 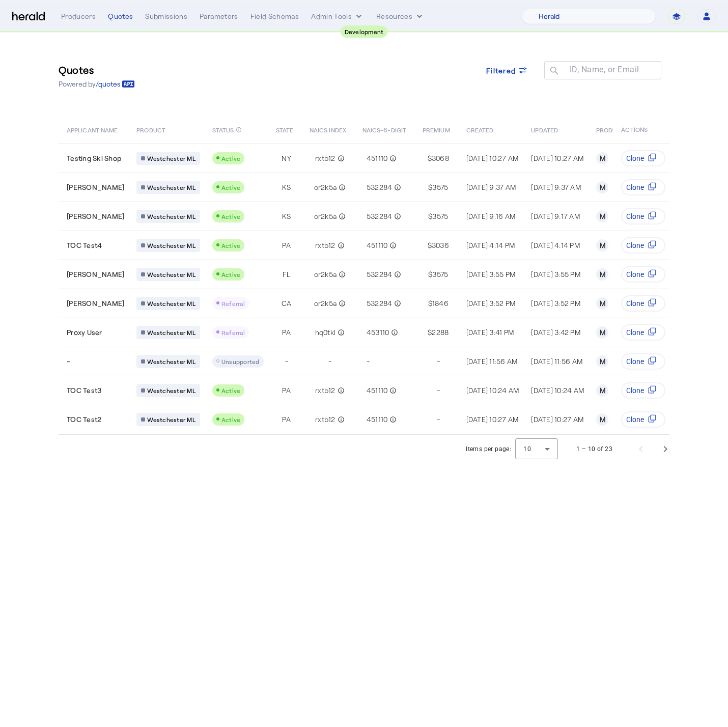 What do you see at coordinates (604, 69) in the screenshot?
I see `mat-label: ID, Name, or Email` at bounding box center [604, 69].